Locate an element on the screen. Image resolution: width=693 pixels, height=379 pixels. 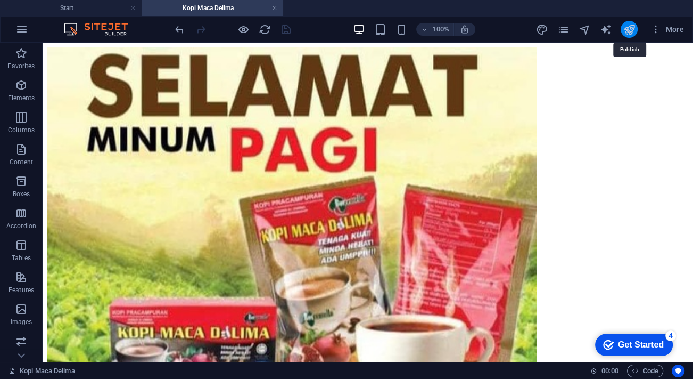
button: reload is located at coordinates (265, 29).